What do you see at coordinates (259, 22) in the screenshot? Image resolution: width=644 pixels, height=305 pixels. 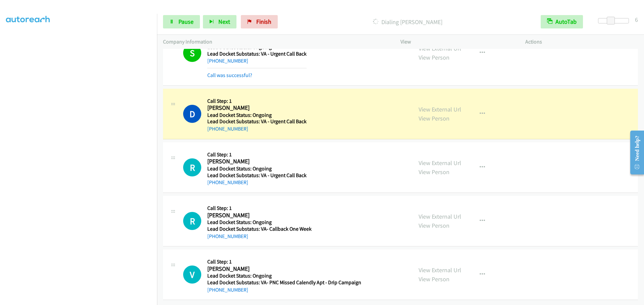 I see `a: Finish` at bounding box center [259, 22].